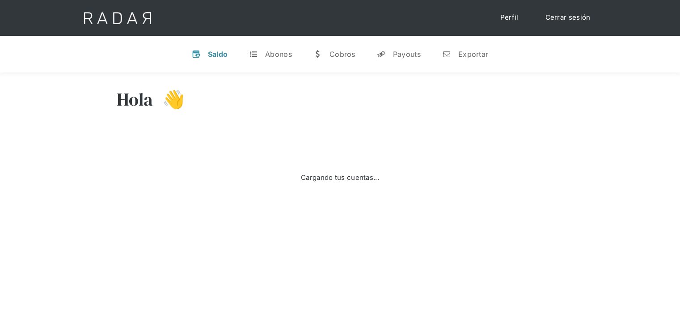 This screenshot has width=680, height=311. I want to click on div: Saldo, so click(218, 54).